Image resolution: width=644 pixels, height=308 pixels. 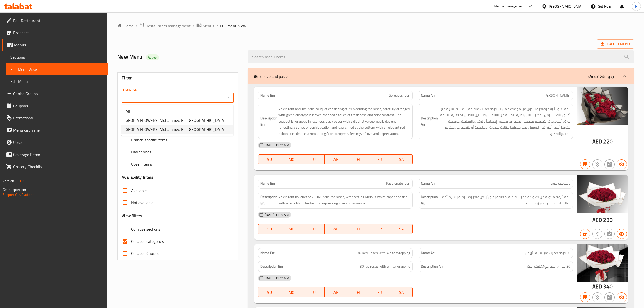 What do you see at coordinates (233, 26) in the screenshot?
I see `span: Full menu view` at bounding box center [233, 26].